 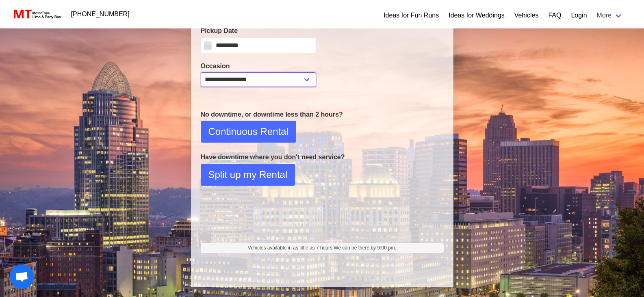 What do you see at coordinates (365, 248) in the screenshot?
I see `span: We can be there by 9:00 pm.` at bounding box center [365, 248].